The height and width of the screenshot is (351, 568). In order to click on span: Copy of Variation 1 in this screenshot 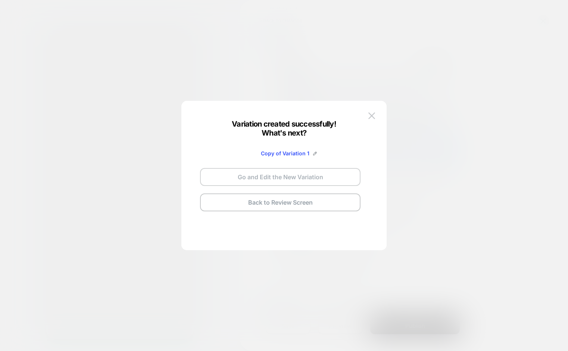, I will do `click(285, 153)`.